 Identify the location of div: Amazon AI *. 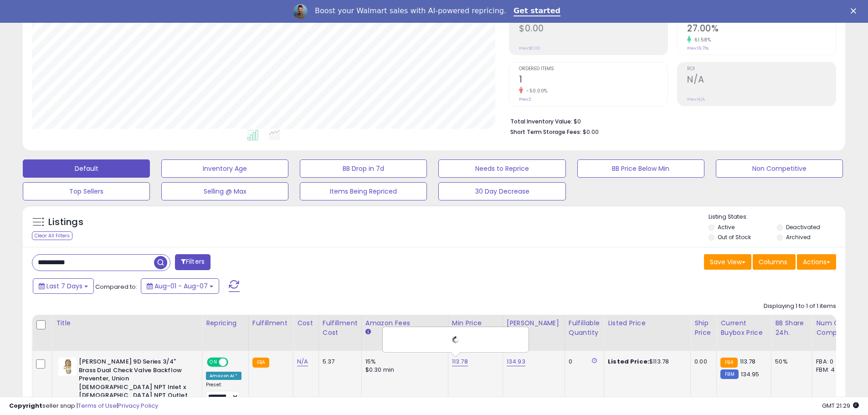
(224, 375).